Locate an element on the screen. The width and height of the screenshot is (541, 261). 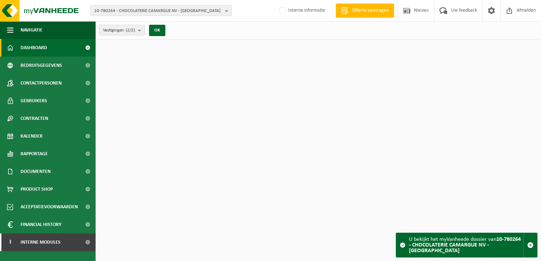
count: (2/2) is located at coordinates (130, 30).